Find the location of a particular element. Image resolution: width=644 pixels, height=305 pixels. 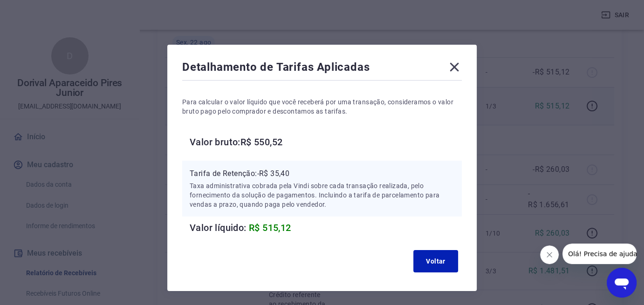

p: Taxa administrativa cobrada pela Vindi sobre cada transação realizada, pelo fornecimento da soluç... is located at coordinates (322, 195).